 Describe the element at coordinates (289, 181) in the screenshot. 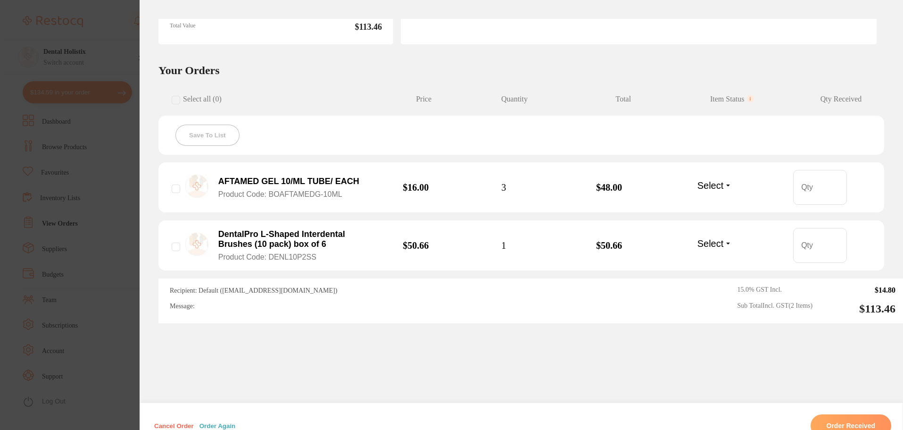

I see `b: AFTAMED GEL 10/ML TUBE/ EACH` at that location.